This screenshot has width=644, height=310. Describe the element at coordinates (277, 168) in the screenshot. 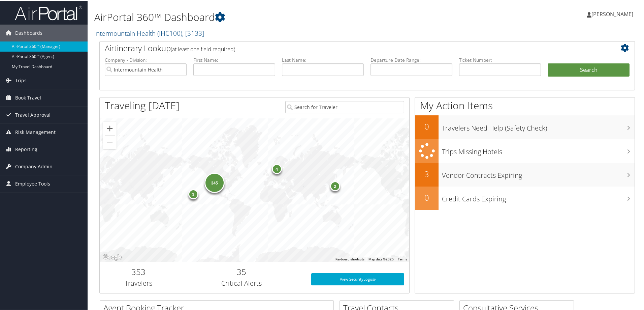

I see `div: 4` at that location.